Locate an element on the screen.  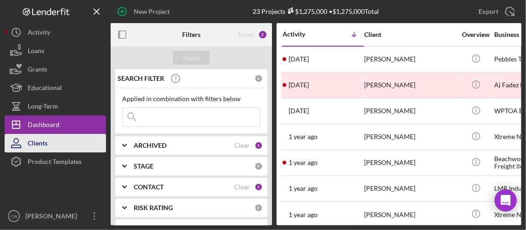
time: 2024-04-08 11:25 is located at coordinates (303, 214).